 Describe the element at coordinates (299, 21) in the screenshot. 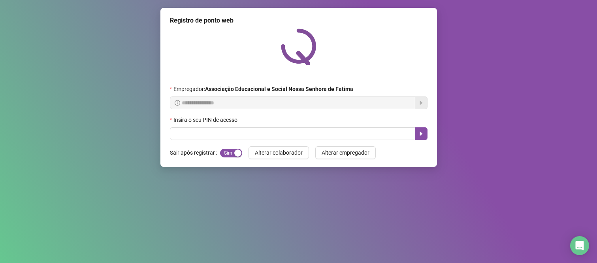

I see `div: Registro de ponto web` at that location.